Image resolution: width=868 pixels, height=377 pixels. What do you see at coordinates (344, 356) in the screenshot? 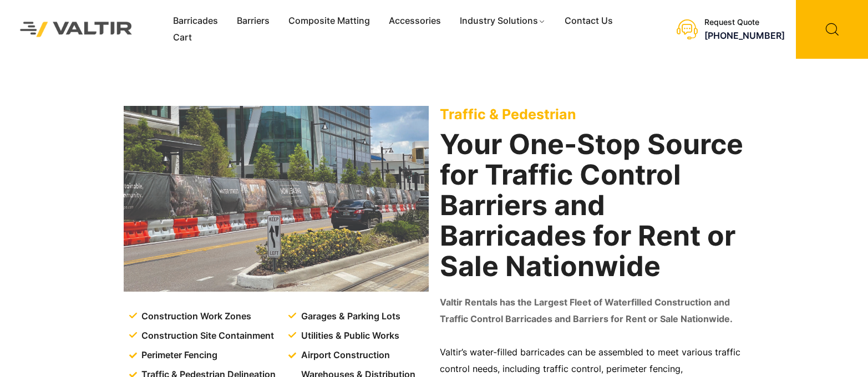
I see `span: Airport Construction` at bounding box center [344, 356].